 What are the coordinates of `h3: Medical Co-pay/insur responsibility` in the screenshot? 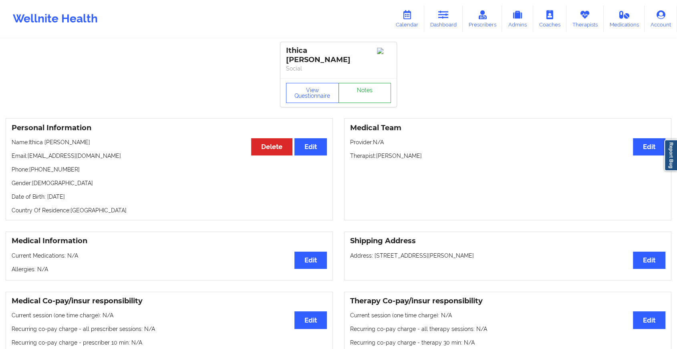 It's located at (169, 301).